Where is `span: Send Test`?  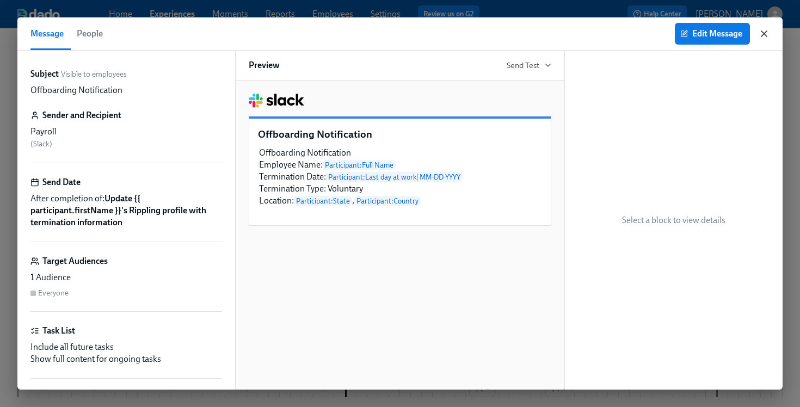
span: Send Test is located at coordinates (529, 65).